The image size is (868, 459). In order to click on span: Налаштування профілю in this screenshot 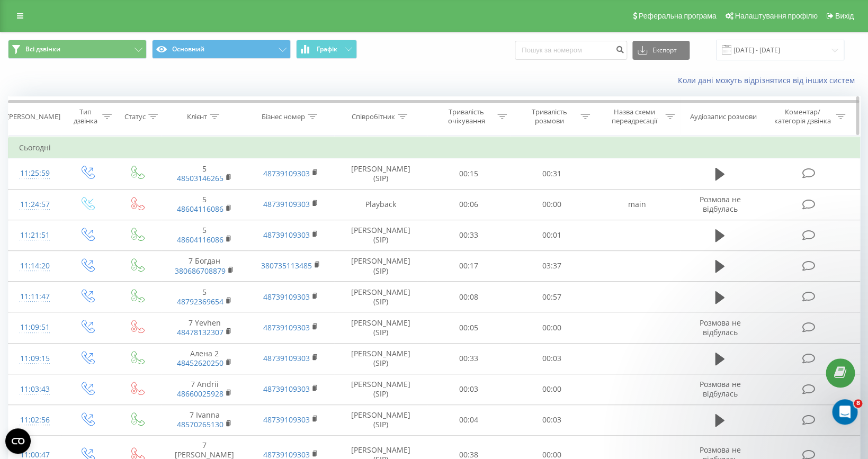, I will do `click(776, 16)`.